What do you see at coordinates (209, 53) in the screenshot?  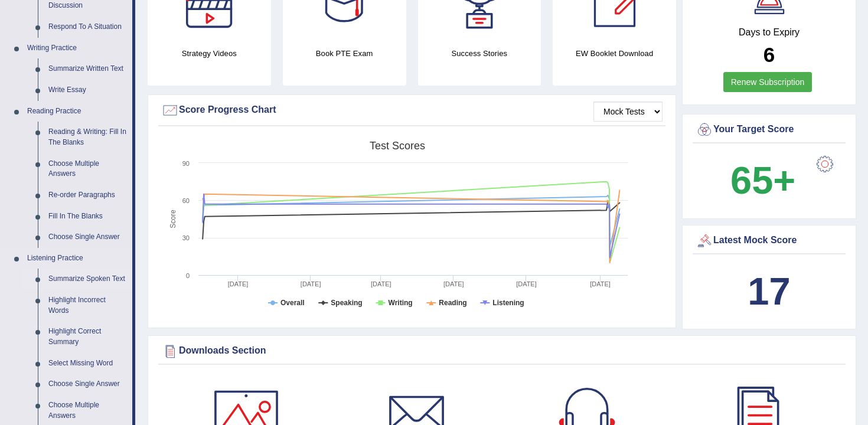 I see `h4: Strategy Videos` at bounding box center [209, 53].